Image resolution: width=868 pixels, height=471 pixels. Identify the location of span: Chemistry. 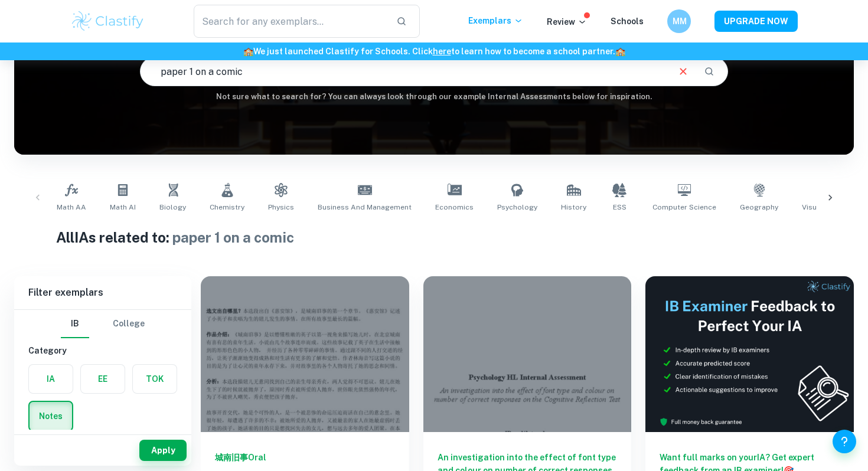
(227, 207).